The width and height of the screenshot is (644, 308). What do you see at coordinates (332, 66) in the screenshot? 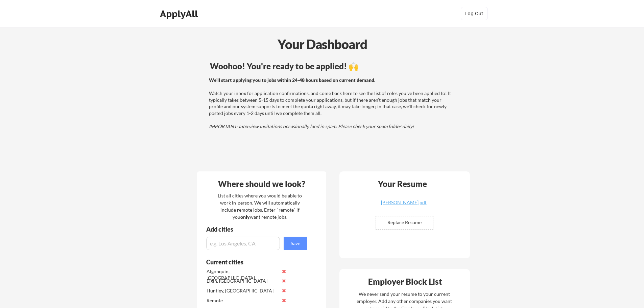
I see `div: Woohoo! You're ready to be applied! 🙌` at bounding box center [332, 66].